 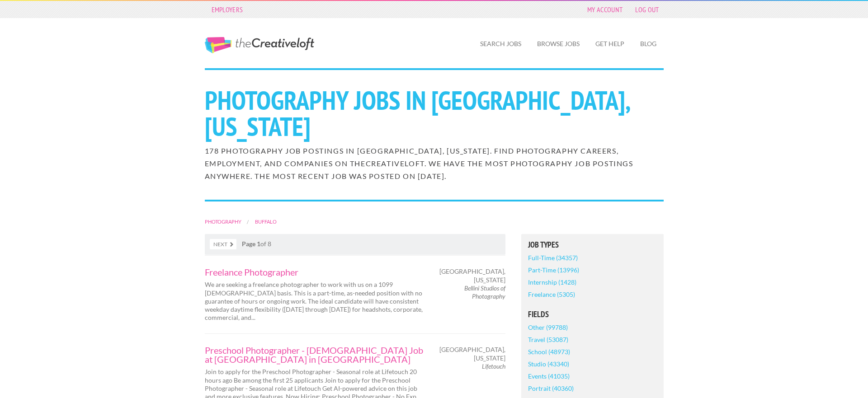 I want to click on a: The Creative Loft, so click(x=260, y=46).